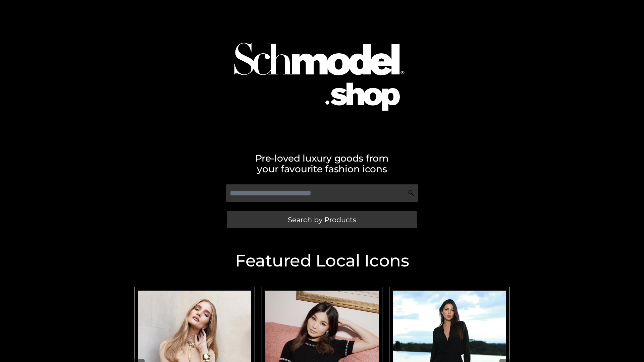  I want to click on span: Search by Products, so click(322, 220).